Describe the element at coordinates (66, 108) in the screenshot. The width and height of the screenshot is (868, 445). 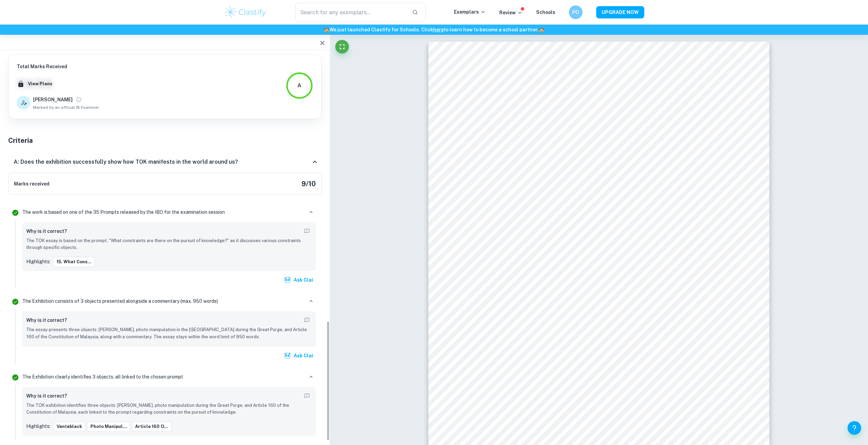
I see `span: Marked by an official IB Examiner` at that location.